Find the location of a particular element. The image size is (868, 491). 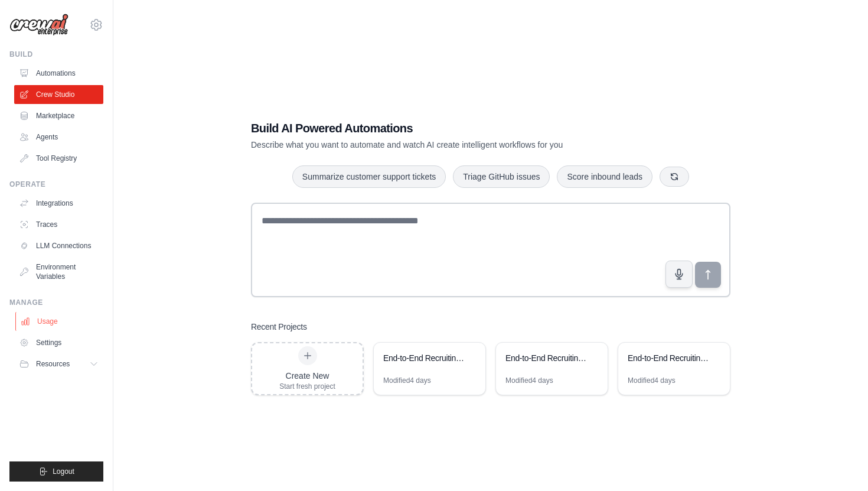

span: Logout is located at coordinates (63, 472).